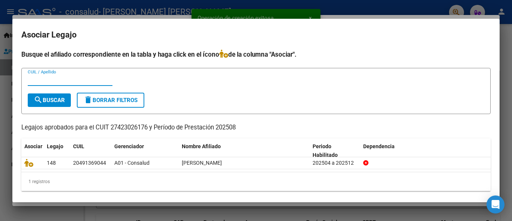 Image resolution: width=512 pixels, height=221 pixels. What do you see at coordinates (110, 100) in the screenshot?
I see `span: Borrar Filtros` at bounding box center [110, 100].